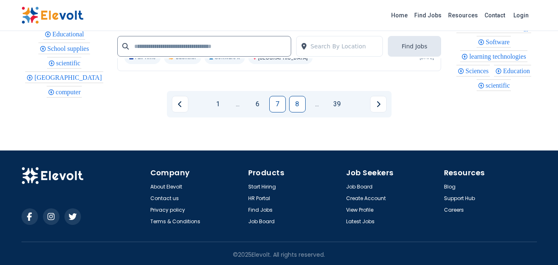 This screenshot has width=558, height=265. What do you see at coordinates (414, 46) in the screenshot?
I see `button: Find Jobs` at bounding box center [414, 46].